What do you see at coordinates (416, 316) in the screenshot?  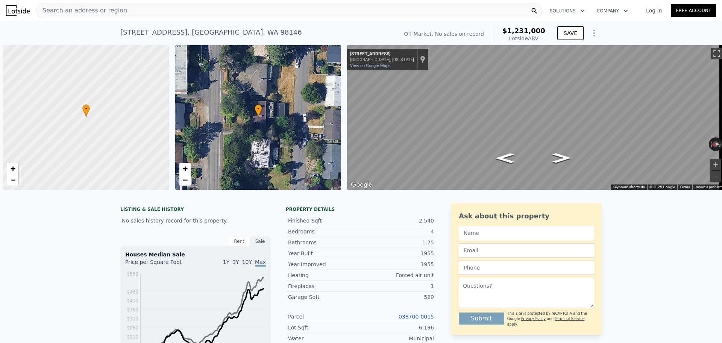 I see `a: 038700-0015` at bounding box center [416, 316].